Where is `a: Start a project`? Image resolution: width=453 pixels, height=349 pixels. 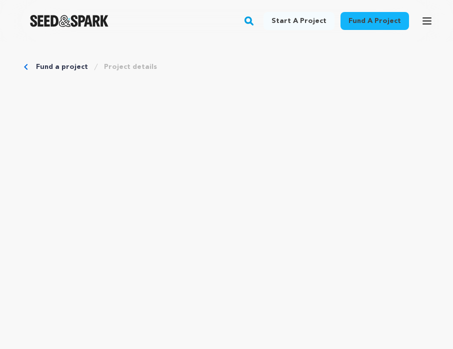 a: Start a project is located at coordinates (299, 21).